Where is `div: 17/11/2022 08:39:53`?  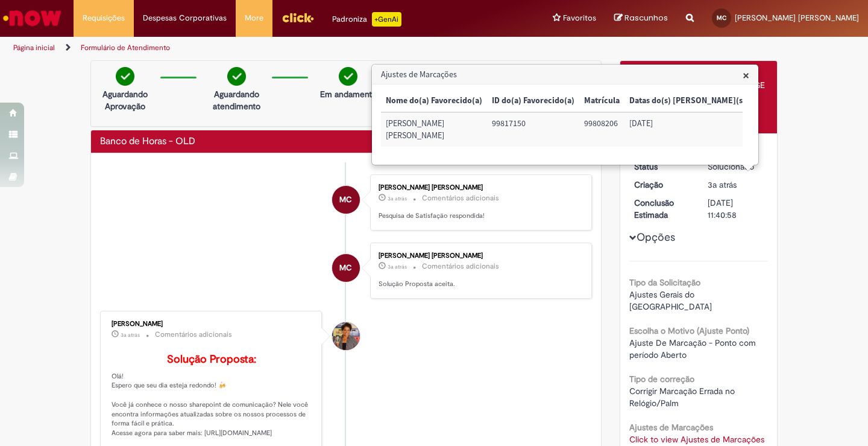 div: 17/11/2022 08:39:53 is located at coordinates (735, 185).